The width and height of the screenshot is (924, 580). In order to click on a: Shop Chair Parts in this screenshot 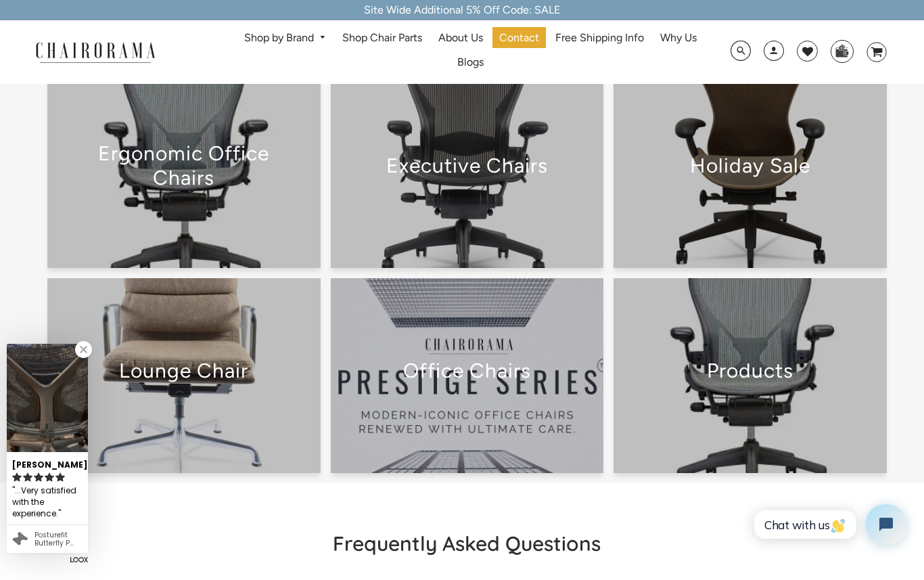, I will do `click(382, 37)`.